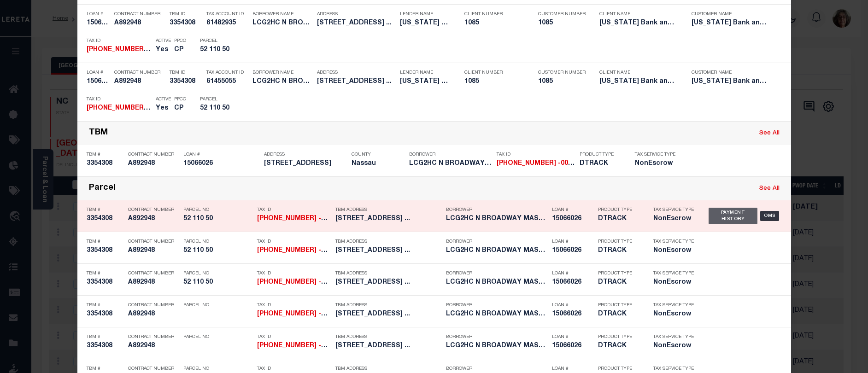 Image resolution: width=868 pixels, height=373 pixels. What do you see at coordinates (227, 73) in the screenshot?
I see `p: Tax Account ID` at bounding box center [227, 73].